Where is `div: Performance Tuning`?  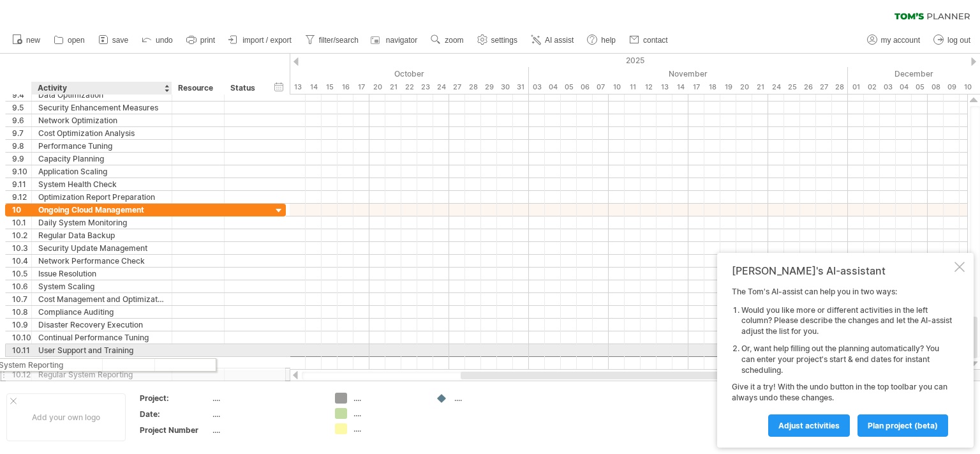 div: Performance Tuning is located at coordinates (101, 146).